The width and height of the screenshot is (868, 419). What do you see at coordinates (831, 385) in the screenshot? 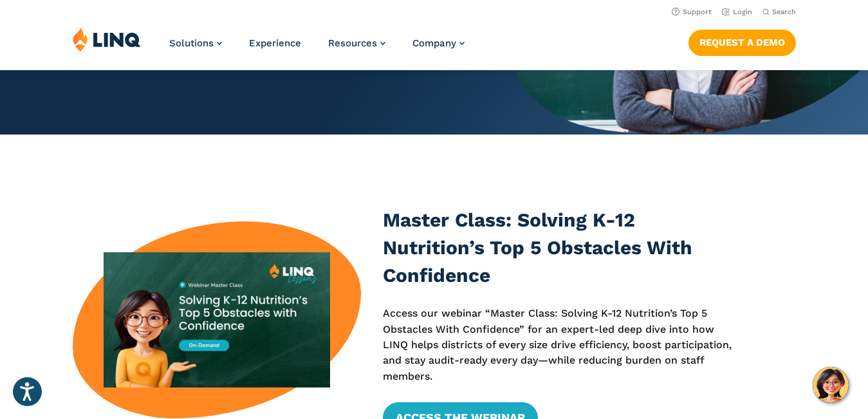
I see `button: Hello, have a question? Let’s chat.` at bounding box center [831, 385].